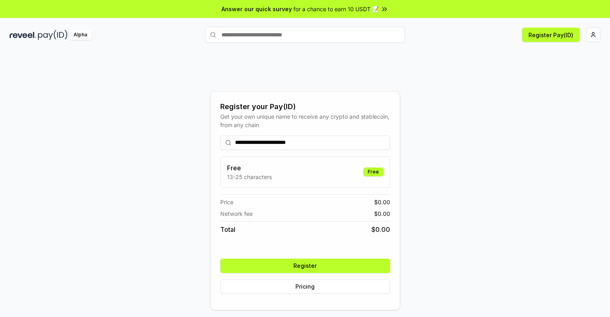 The width and height of the screenshot is (610, 317). I want to click on div: Free, so click(373, 172).